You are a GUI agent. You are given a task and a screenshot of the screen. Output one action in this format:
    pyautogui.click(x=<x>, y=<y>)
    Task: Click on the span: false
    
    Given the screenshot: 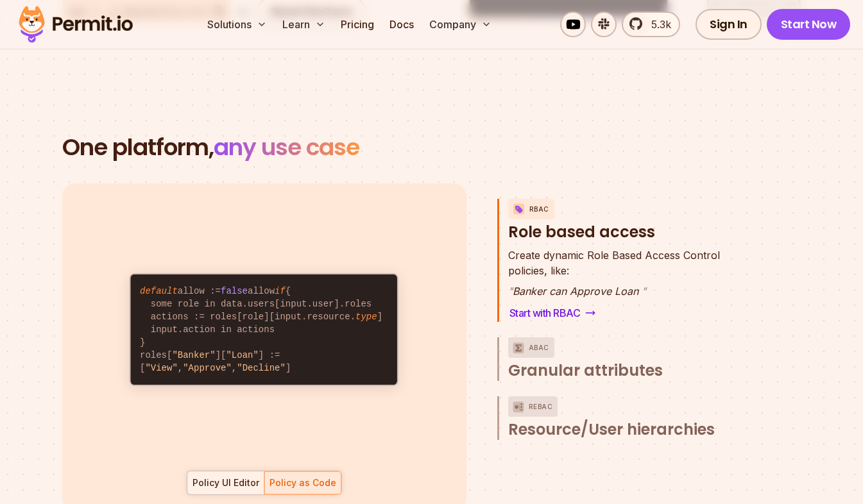 What is the action you would take?
    pyautogui.click(x=234, y=292)
    